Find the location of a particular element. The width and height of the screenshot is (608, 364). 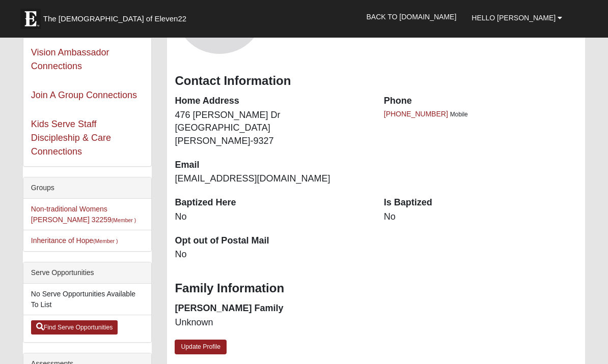

h3: Contact Information is located at coordinates (376, 81).